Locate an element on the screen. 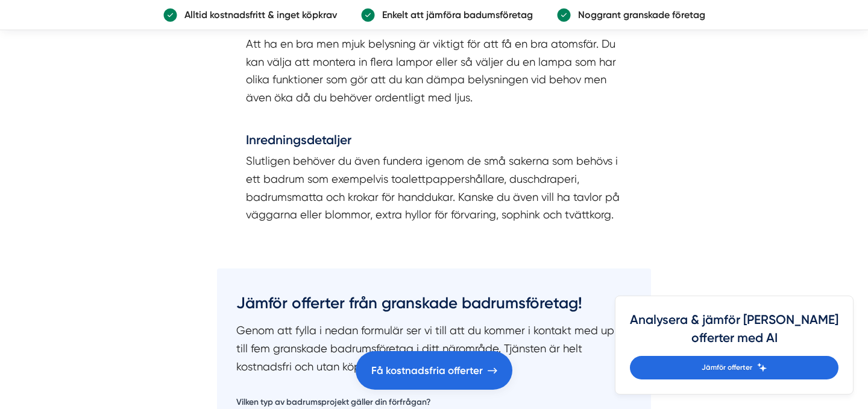 This screenshot has height=409, width=868. p: Enkelt att jämföra badumsföretag is located at coordinates (454, 15).